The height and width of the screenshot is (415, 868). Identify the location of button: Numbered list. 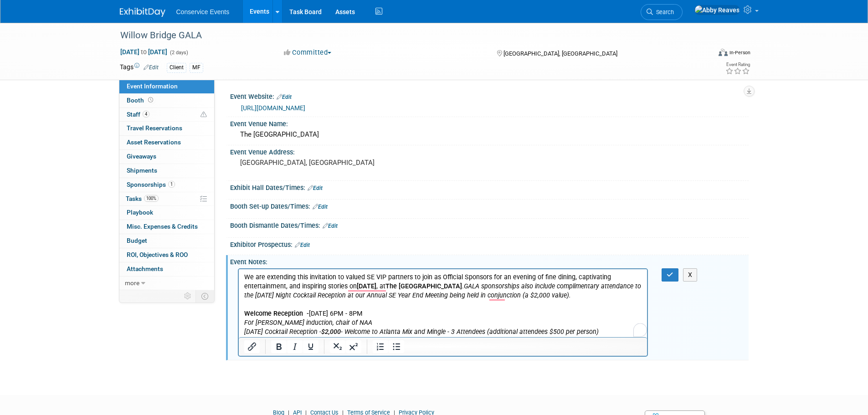
(380, 347).